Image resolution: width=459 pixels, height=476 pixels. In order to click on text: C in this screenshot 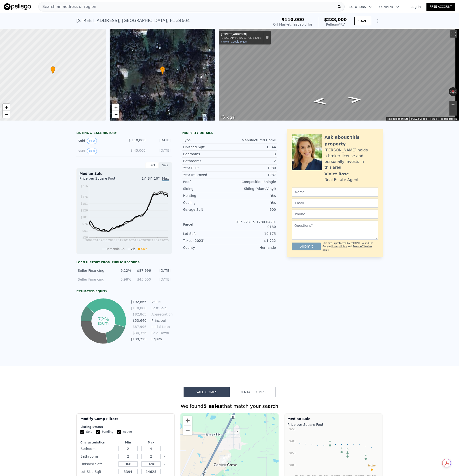, I will do `click(348, 452)`.